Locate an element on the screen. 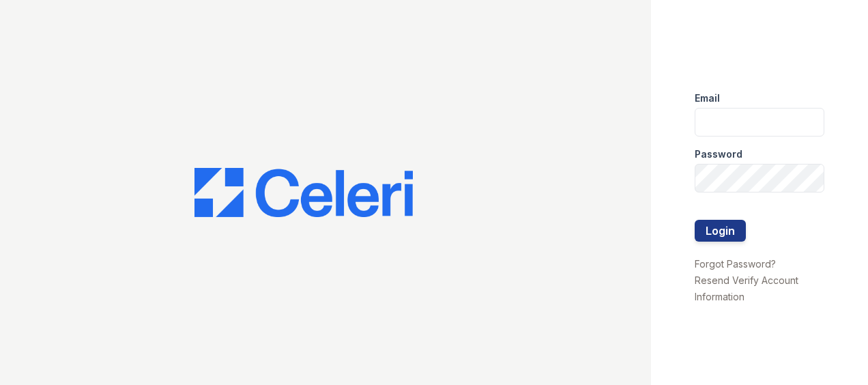  a: Forgot Password? is located at coordinates (735, 264).